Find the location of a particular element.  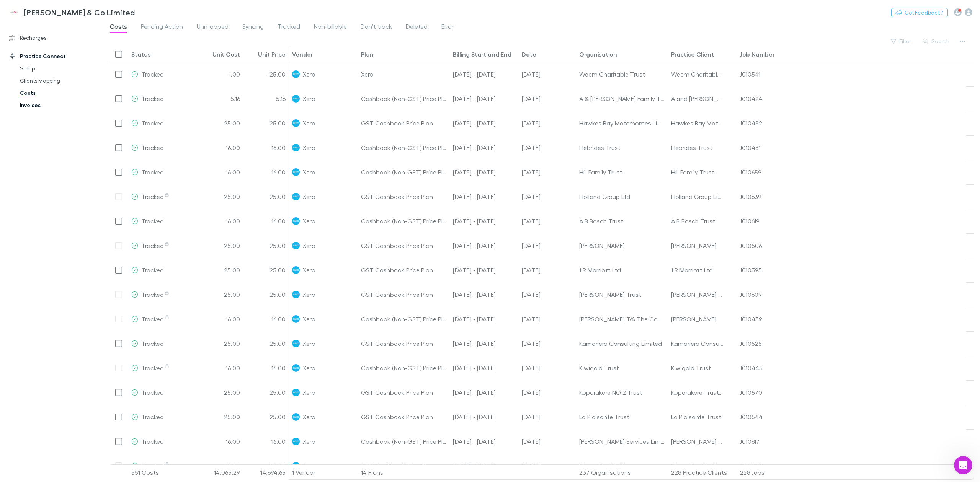

span: Non-billable is located at coordinates (330, 28).